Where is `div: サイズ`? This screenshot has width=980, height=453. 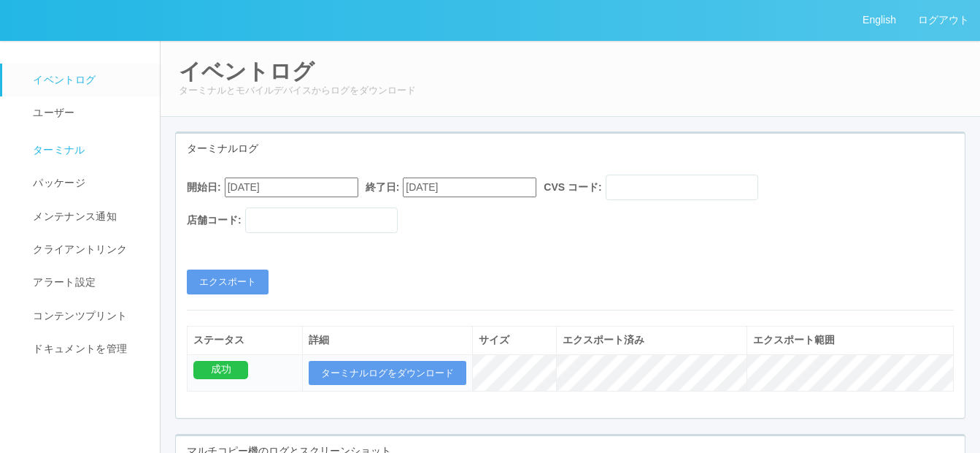
div: サイズ is located at coordinates (514, 340).